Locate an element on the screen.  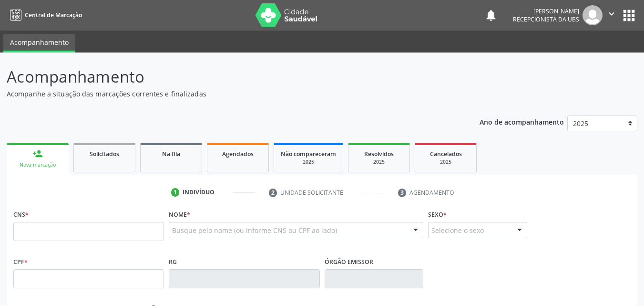
span: Na fila is located at coordinates (171, 153).